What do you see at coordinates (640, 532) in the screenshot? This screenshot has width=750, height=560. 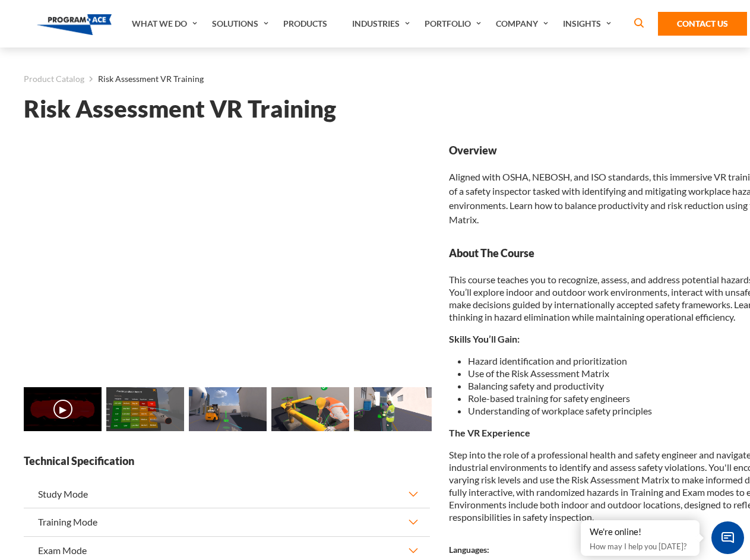 I see `div: We're online!` at bounding box center [640, 532].